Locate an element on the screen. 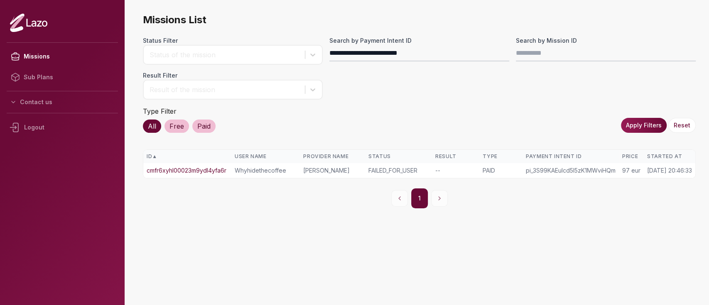 The image size is (709, 305). div: Free is located at coordinates (177, 126).